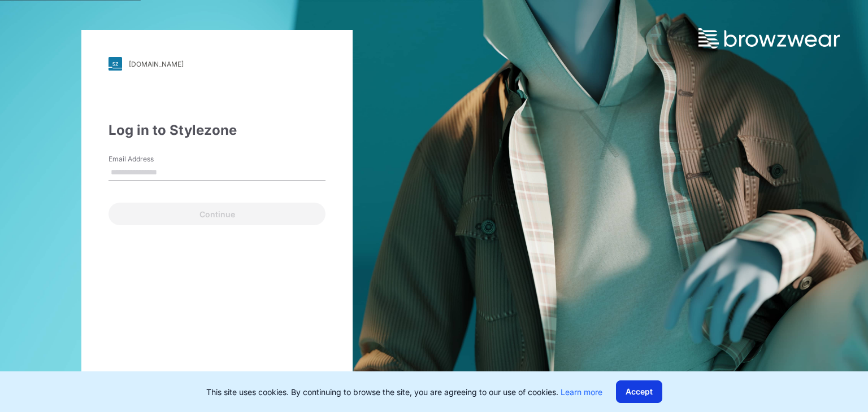  What do you see at coordinates (116, 64) in the screenshot?
I see `img: svg+xml;base64,PHN2ZyB3aWR0aD0iMjgiIGhlaWdodD0iMjgiIHZpZXdCb3g9IjAgMCAyOCAyOCIgZmlsbD0ibm9uZSIgeG...` at bounding box center [116, 64].